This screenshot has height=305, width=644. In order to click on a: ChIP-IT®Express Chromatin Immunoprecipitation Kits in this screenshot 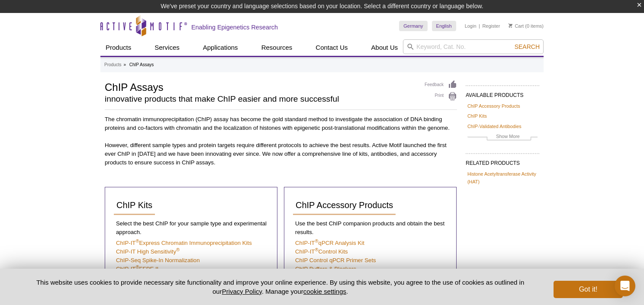, I will do `click(184, 243)`.